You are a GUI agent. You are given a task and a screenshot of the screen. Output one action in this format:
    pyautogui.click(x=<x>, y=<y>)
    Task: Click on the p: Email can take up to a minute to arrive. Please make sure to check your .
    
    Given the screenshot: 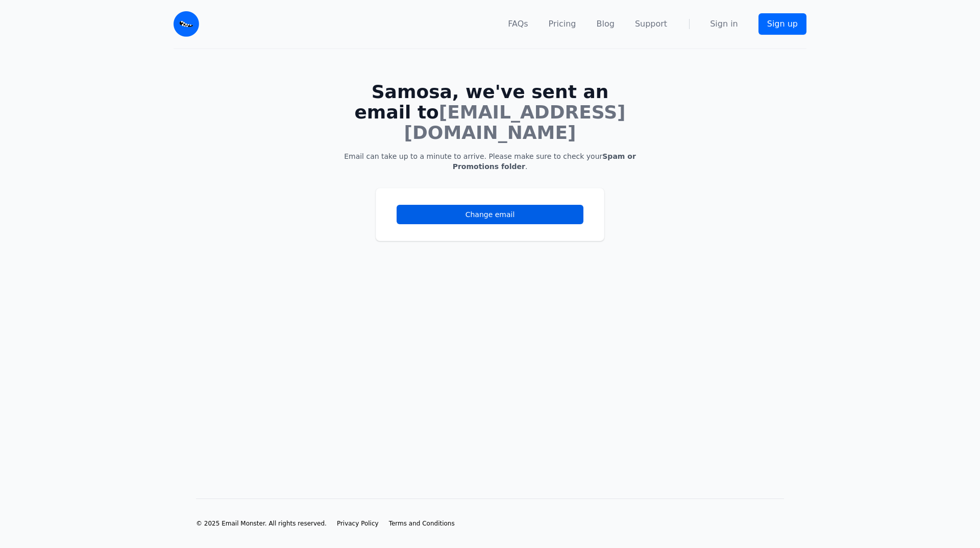 What is the action you would take?
    pyautogui.click(x=490, y=162)
    